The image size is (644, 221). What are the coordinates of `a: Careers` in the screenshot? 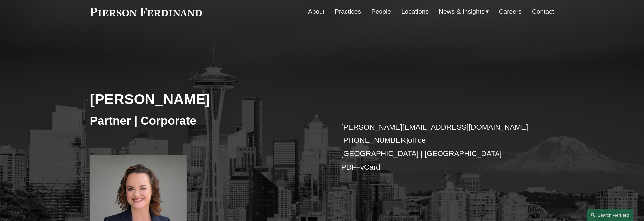 It's located at (510, 12).